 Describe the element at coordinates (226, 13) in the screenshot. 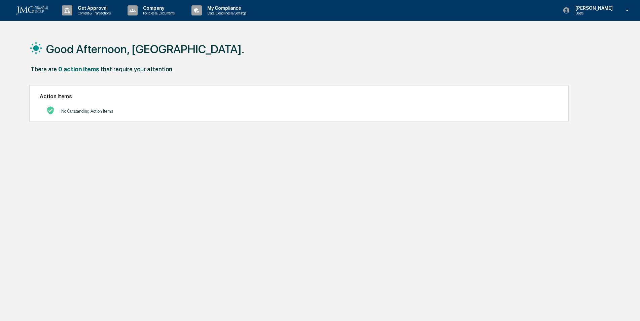

I see `p: Data, Deadlines & Settings` at that location.